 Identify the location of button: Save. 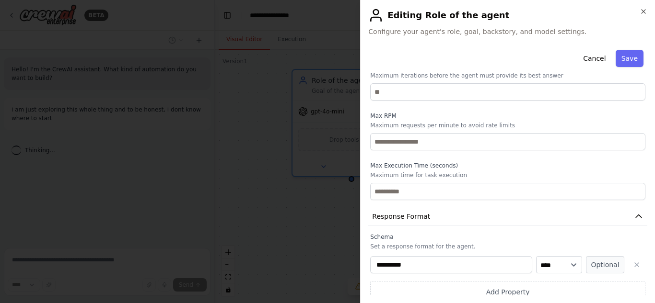
(629, 58).